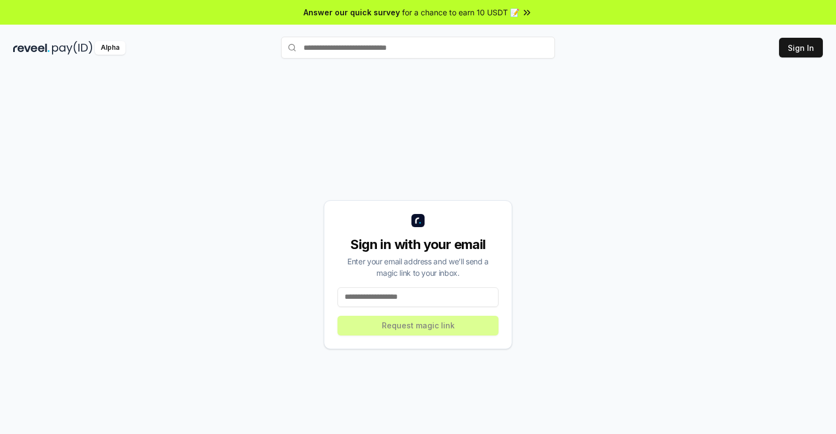 The image size is (836, 434). I want to click on img: logo_small, so click(418, 221).